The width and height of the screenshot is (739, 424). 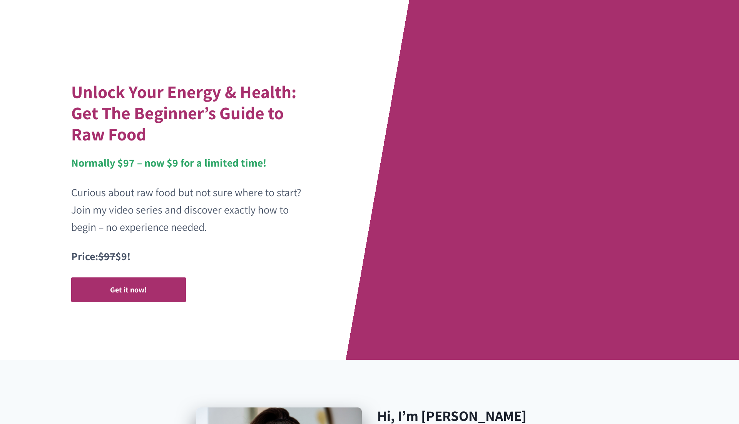 What do you see at coordinates (107, 256) in the screenshot?
I see `s: $97` at bounding box center [107, 256].